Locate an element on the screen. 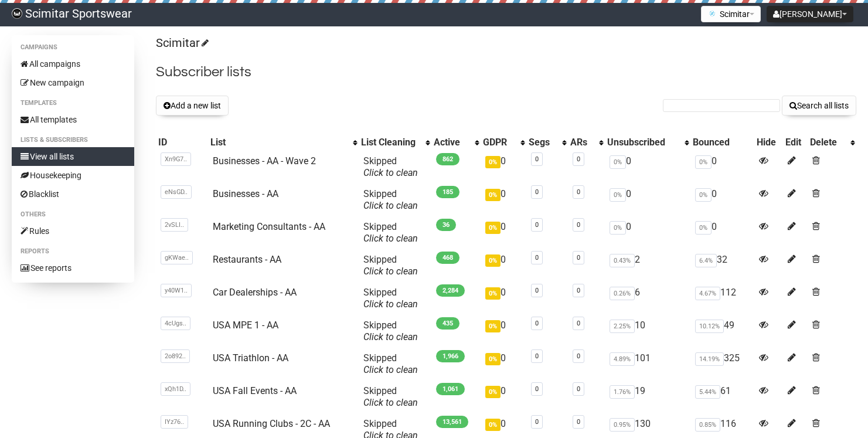 This screenshot has height=438, width=868. a: Marketing Consultants - AA is located at coordinates (269, 226).